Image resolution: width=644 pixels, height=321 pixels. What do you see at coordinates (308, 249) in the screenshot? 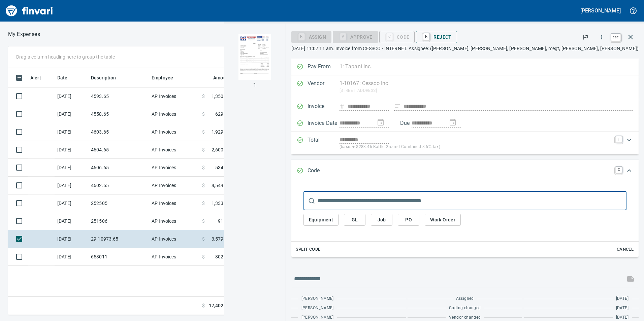
I see `button: Split Code` at bounding box center [308, 249].